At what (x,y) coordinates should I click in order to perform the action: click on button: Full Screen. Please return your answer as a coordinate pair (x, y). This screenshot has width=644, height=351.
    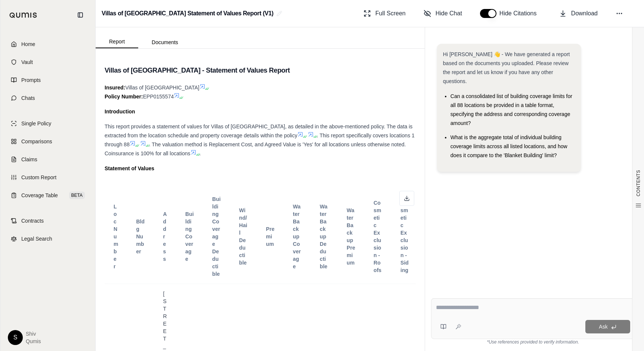
    Looking at the image, I should click on (384, 13).